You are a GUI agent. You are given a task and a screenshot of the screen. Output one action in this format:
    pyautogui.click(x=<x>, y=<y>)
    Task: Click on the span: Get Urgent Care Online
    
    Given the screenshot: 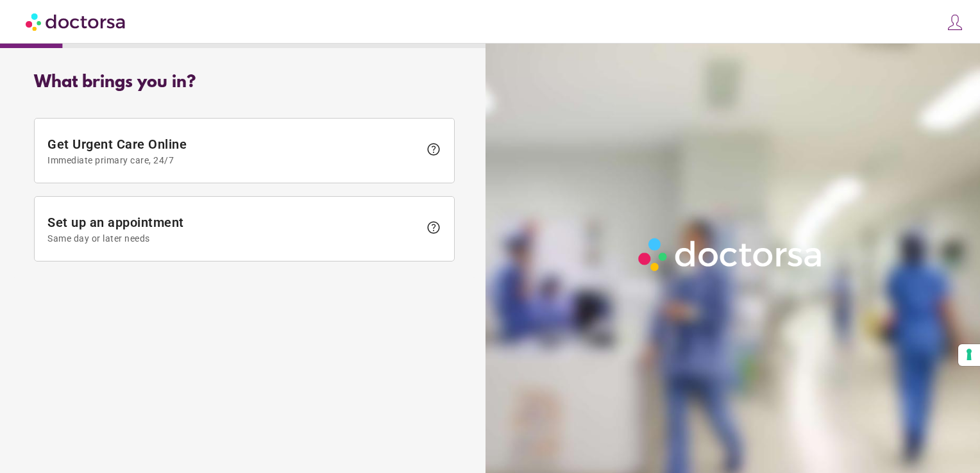 What is the action you would take?
    pyautogui.click(x=234, y=151)
    